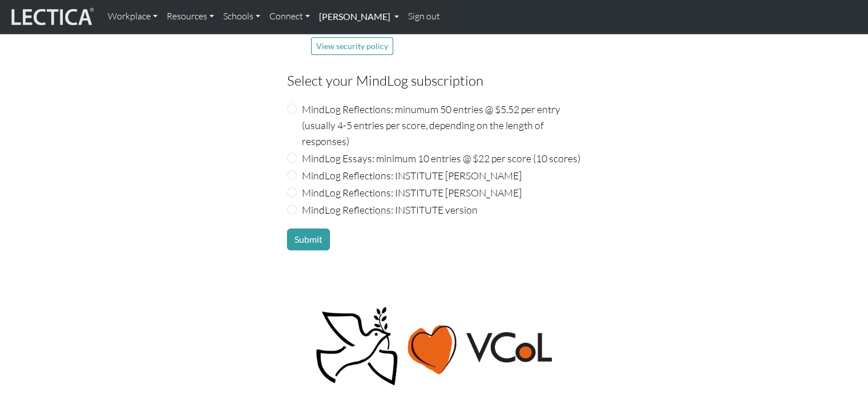 The height and width of the screenshot is (417, 868). Describe the element at coordinates (435, 346) in the screenshot. I see `img: Peace, love, VCoL` at that location.